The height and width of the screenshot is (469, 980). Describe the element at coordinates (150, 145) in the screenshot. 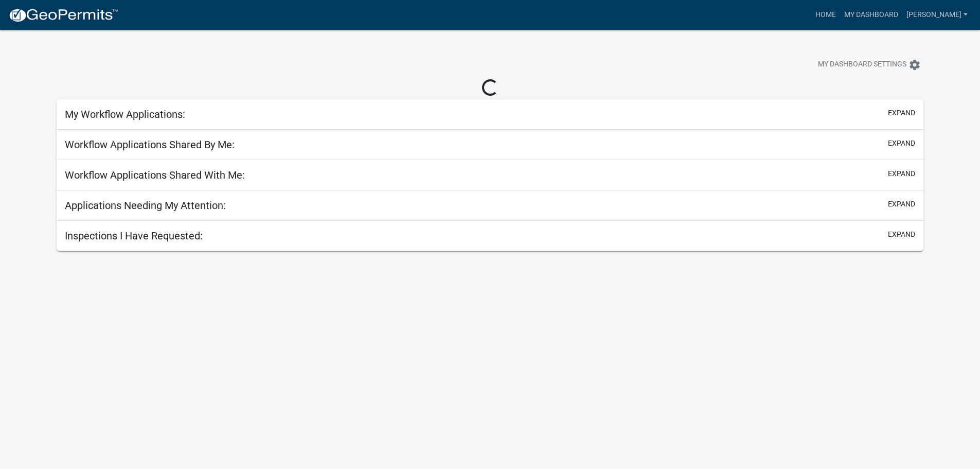

I see `h5: Workflow Applications Shared By Me:` at that location.